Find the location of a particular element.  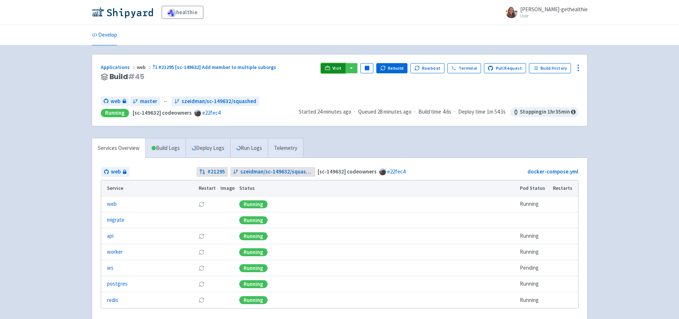

button: Rebuild is located at coordinates (392, 68).